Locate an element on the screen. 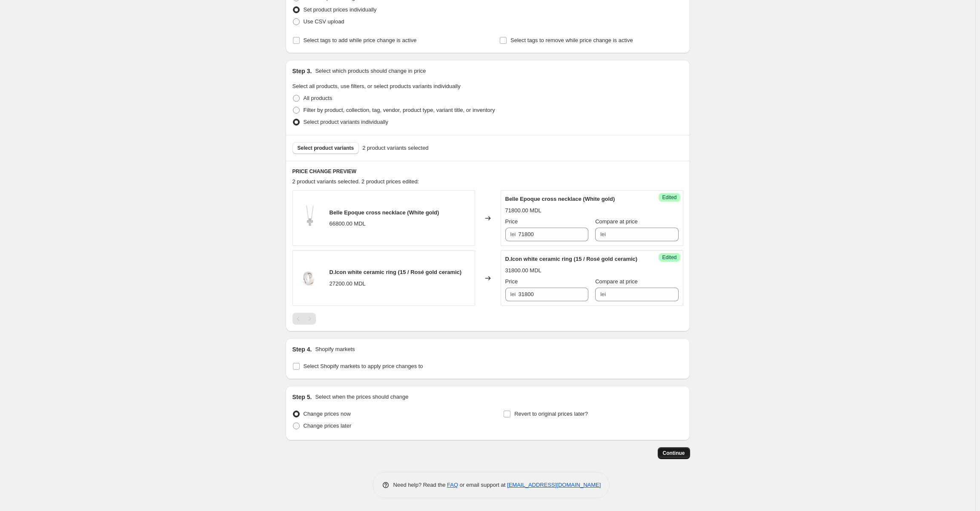  span: Filter by product, collection, tag, vendor, product type, variant title, or inventory is located at coordinates (399, 110).